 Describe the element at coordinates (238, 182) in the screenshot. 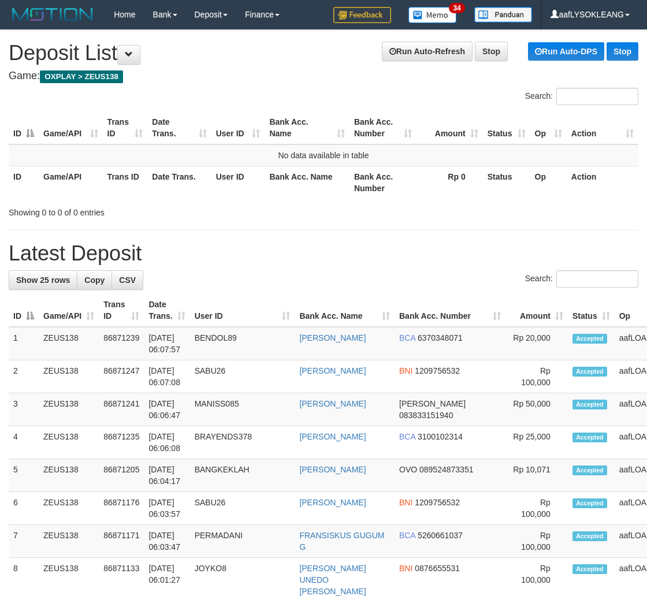

I see `th: User ID` at that location.